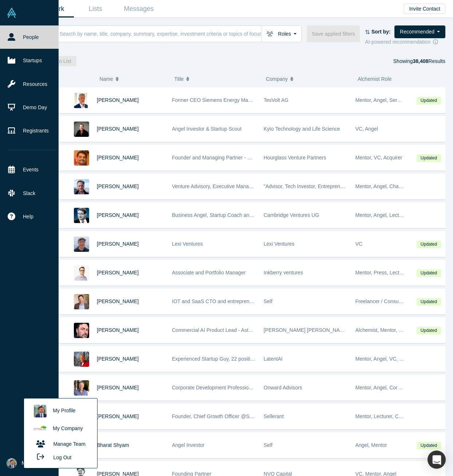 Image resolution: width=453 pixels, height=476 pixels. What do you see at coordinates (209, 272) in the screenshot?
I see `span: Associate and Portfolio Manager` at bounding box center [209, 272].